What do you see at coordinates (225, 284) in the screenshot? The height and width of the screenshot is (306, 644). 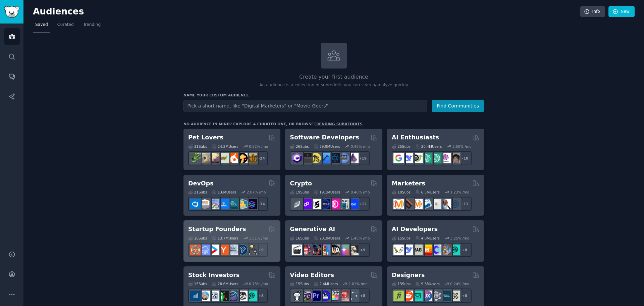 I see `div: 28.6M Users` at bounding box center [225, 284].